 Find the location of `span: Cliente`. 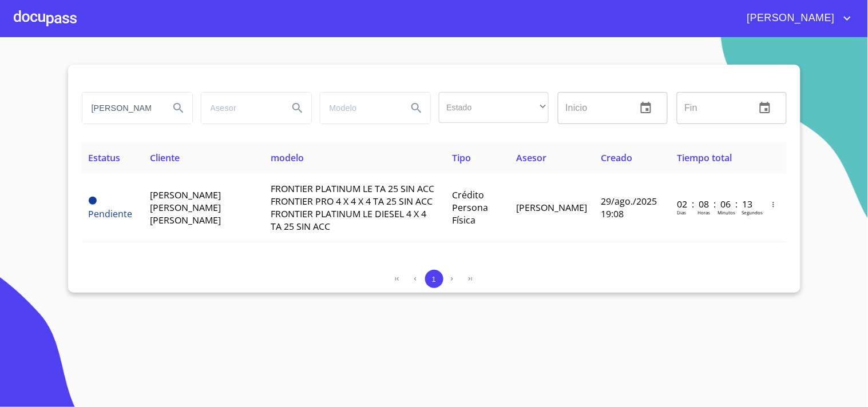

span: Cliente is located at coordinates (165, 158).